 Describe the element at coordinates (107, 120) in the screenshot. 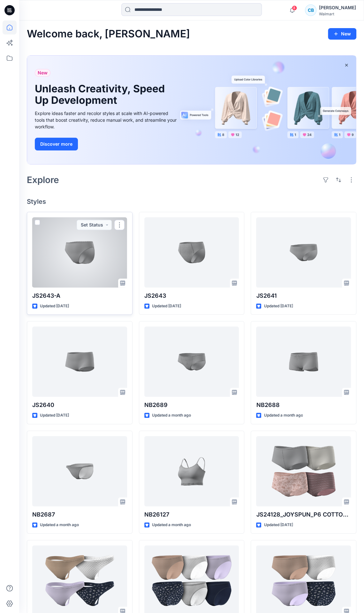

I see `div: Explore ideas faster and recolor styles at scale with AI-powered tools that boost creativity, red...` at that location.